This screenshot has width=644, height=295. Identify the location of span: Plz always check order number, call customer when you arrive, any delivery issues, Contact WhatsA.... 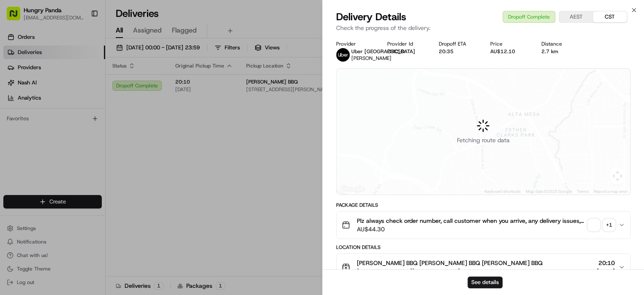
(471, 221).